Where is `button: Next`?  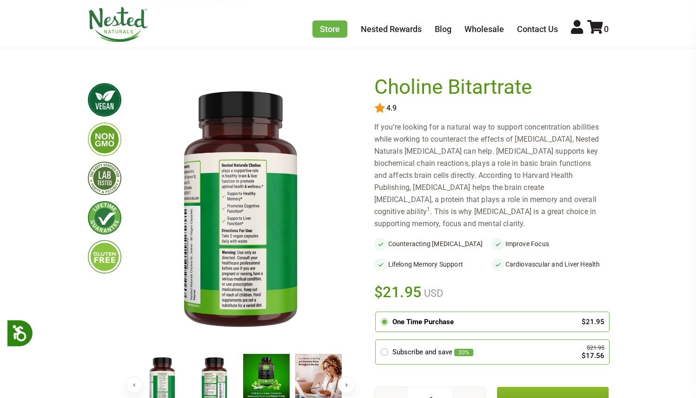 button: Next is located at coordinates (346, 385).